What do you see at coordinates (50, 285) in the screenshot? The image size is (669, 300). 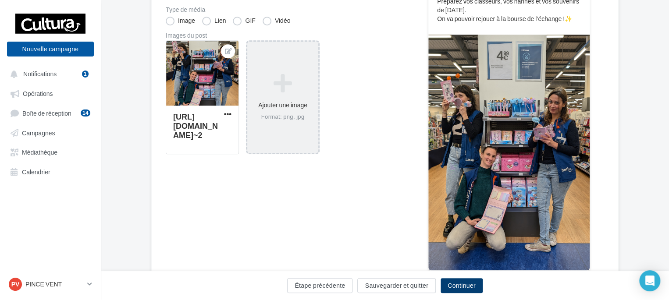 I see `a: PV PINCE VENT` at bounding box center [50, 285].